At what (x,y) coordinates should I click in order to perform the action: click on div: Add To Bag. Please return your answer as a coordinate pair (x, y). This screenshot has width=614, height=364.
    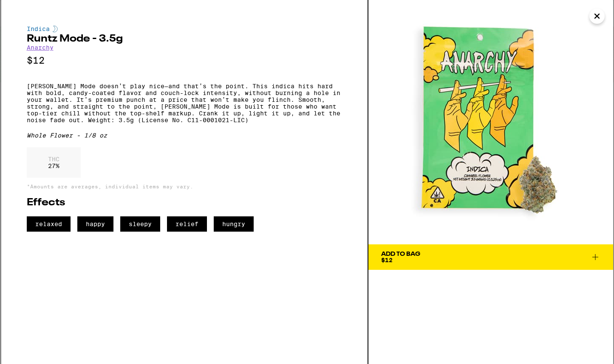
    Looking at the image, I should click on (400, 254).